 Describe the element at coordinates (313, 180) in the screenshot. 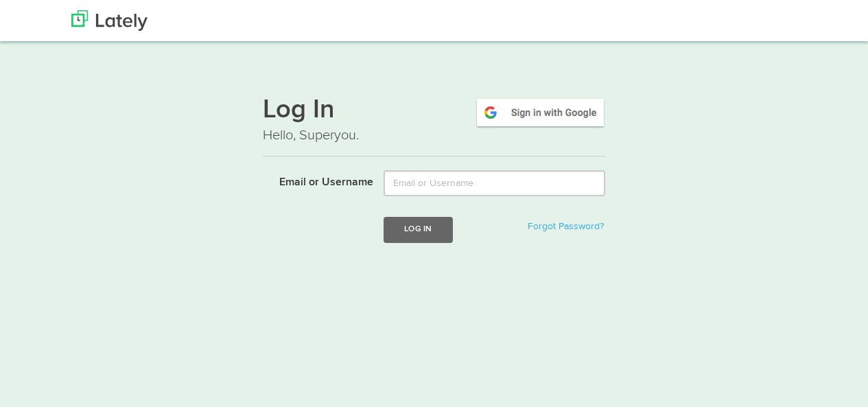

I see `label: Email or Username` at that location.